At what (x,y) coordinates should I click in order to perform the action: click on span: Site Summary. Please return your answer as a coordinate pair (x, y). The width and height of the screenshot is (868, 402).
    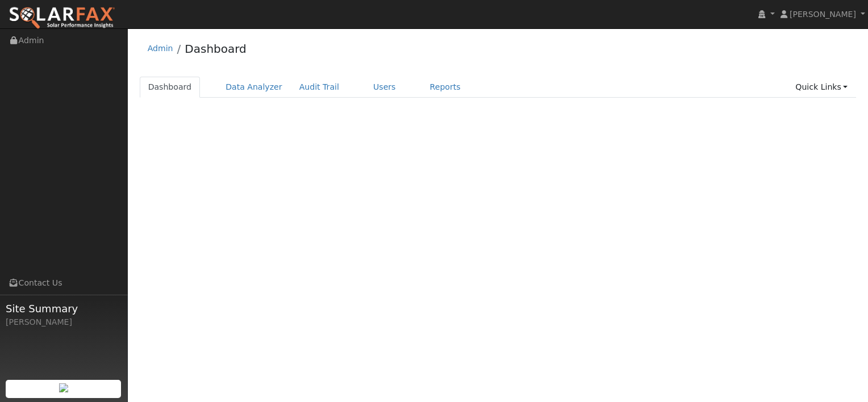
    Looking at the image, I should click on (64, 308).